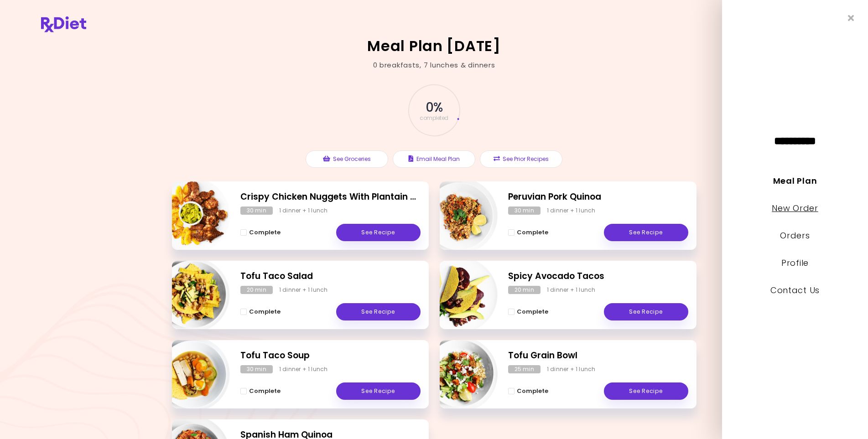 Image resolution: width=868 pixels, height=439 pixels. What do you see at coordinates (192, 215) in the screenshot?
I see `img: Info - Crispy Chicken Nuggets With Plantain Chips` at bounding box center [192, 215].